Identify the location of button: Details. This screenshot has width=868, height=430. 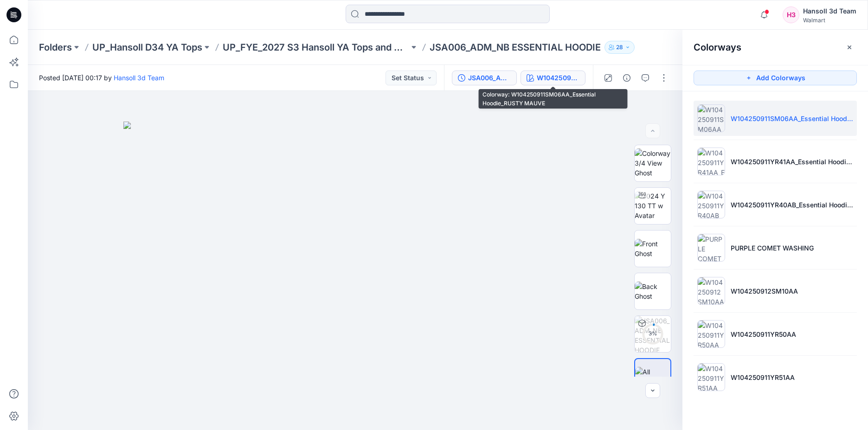
(626, 78).